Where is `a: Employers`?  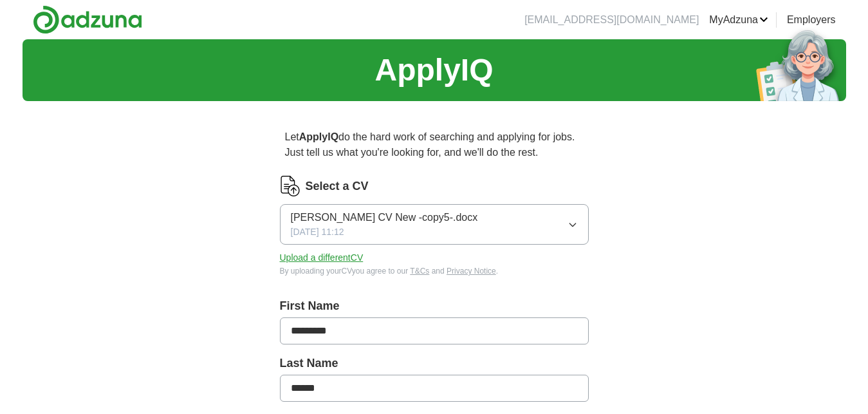
a: Employers is located at coordinates (812, 20).